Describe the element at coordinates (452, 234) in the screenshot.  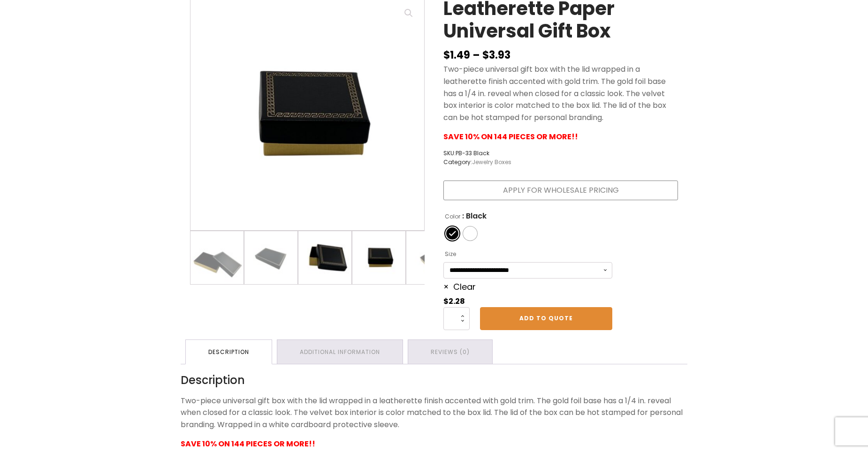
I see `li: Black` at that location.